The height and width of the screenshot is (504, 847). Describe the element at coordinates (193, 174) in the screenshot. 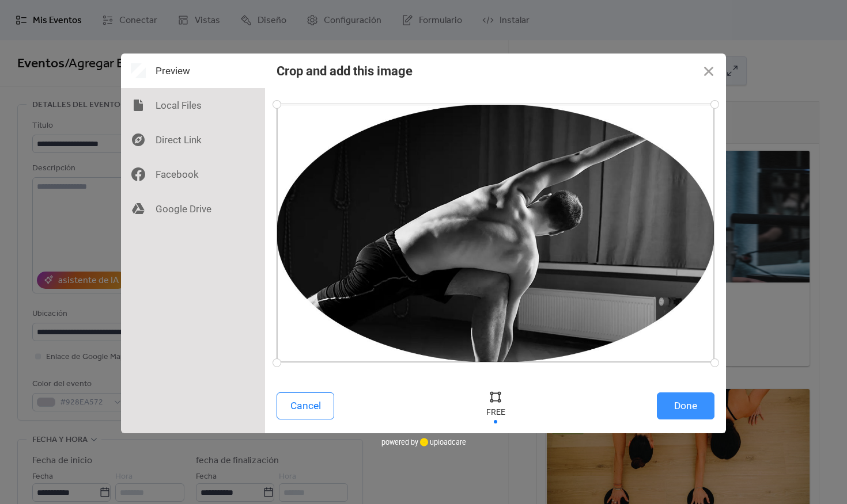

I see `div: Facebook` at that location.